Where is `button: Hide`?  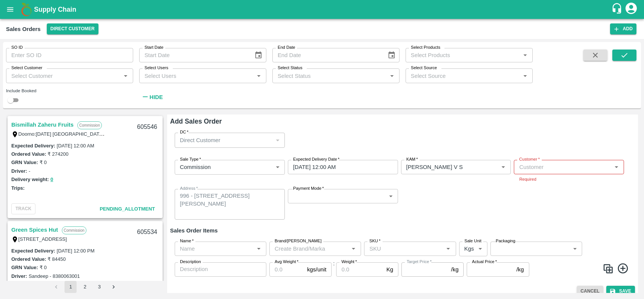
button: Hide is located at coordinates (152, 97).